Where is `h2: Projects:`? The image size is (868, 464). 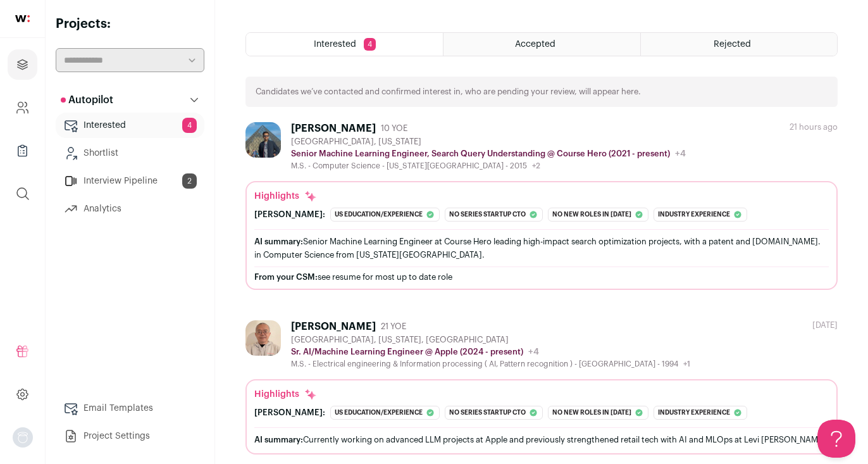
h2: Projects: is located at coordinates (130, 24).